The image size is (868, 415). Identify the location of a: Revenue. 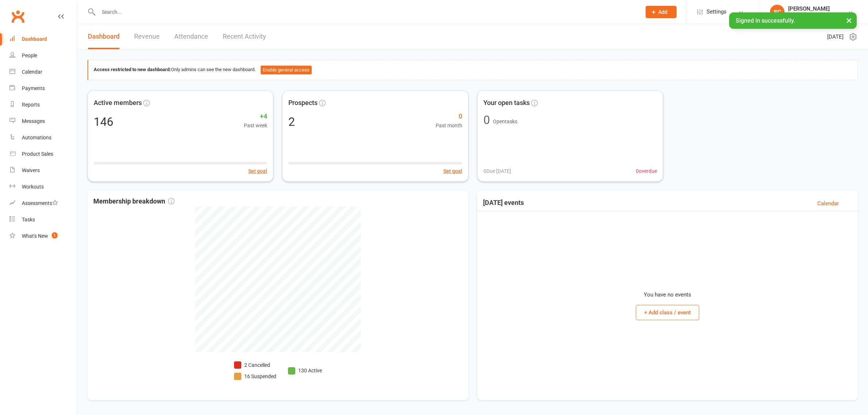
(147, 36).